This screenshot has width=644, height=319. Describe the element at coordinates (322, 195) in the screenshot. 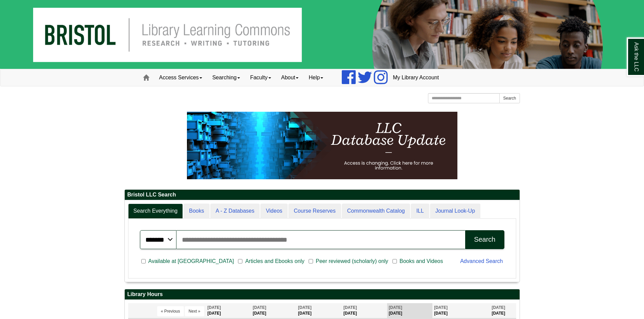

I see `h2: Bristol LLC Search` at that location.